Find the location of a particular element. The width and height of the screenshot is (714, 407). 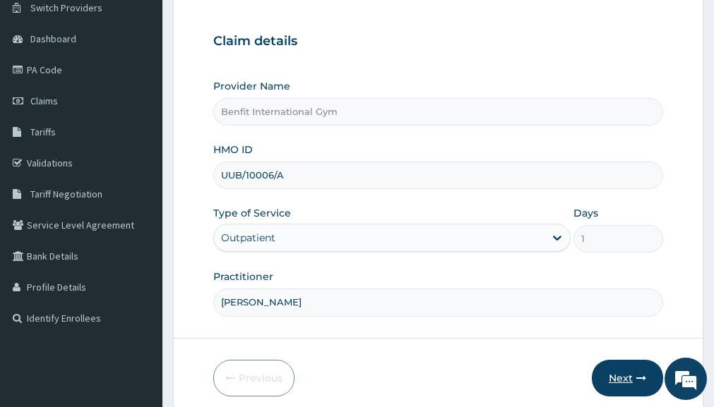

span: Tariffs is located at coordinates (43, 132).